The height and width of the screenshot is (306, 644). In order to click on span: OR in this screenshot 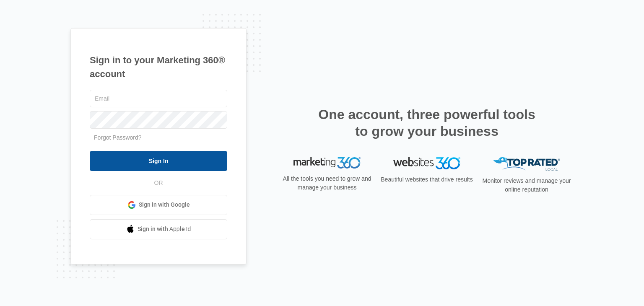, I will do `click(159, 183)`.